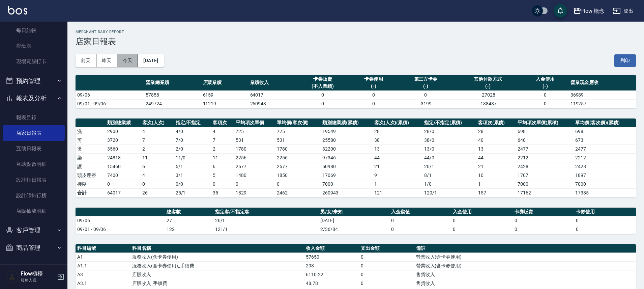 Image resolution: width=644 pixels, height=289 pixels. What do you see at coordinates (604, 140) in the screenshot?
I see `td: 673` at bounding box center [604, 140].